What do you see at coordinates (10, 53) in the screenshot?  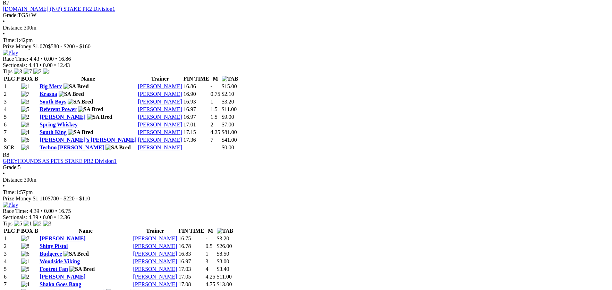 I see `img: Play` at bounding box center [10, 53].